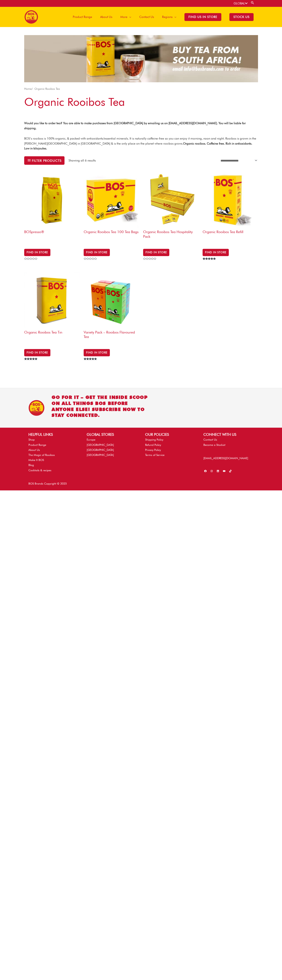 The height and width of the screenshot is (980, 282). I want to click on button: Filter products, so click(44, 161).